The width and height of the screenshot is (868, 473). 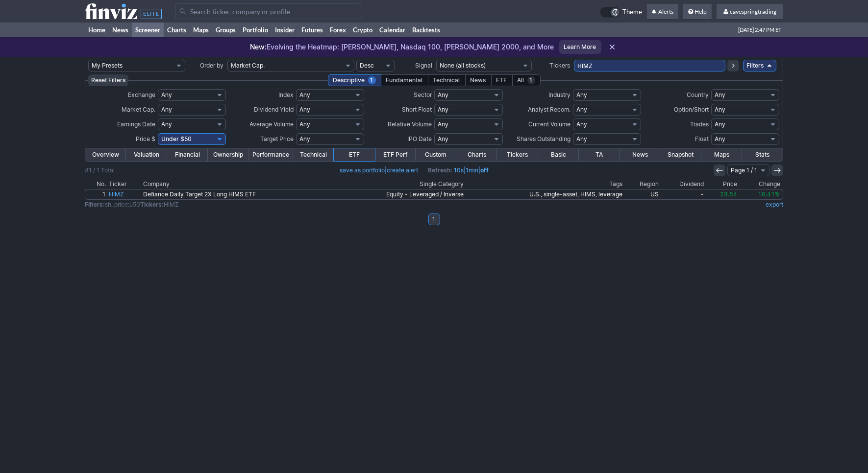 What do you see at coordinates (142, 95) in the screenshot?
I see `span: Exchange` at bounding box center [142, 95].